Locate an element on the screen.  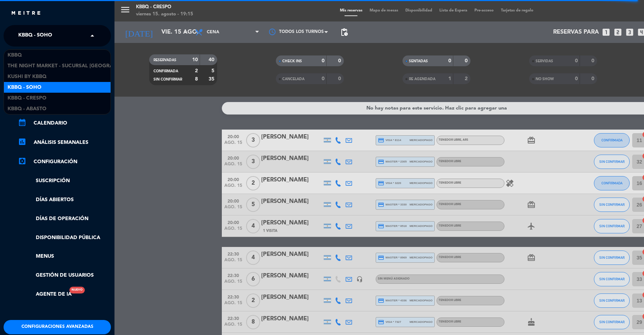
i: assessment is located at coordinates (22, 142).